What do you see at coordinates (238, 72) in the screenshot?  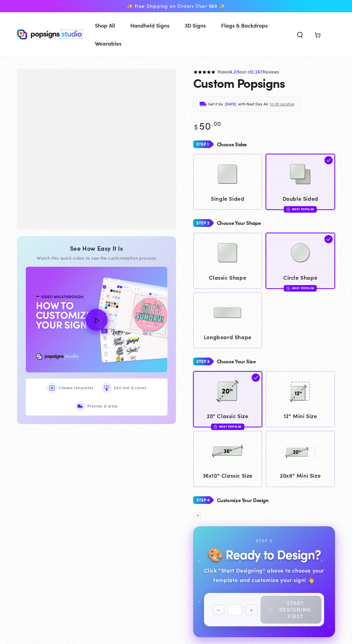 I see `span: /5` at bounding box center [238, 72].